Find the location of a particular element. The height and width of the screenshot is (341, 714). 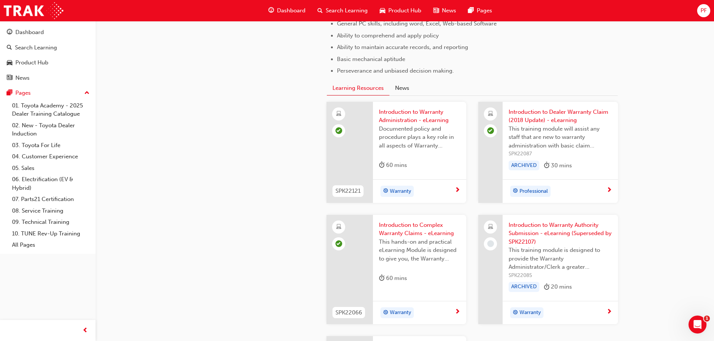

button: PF is located at coordinates (704, 10).